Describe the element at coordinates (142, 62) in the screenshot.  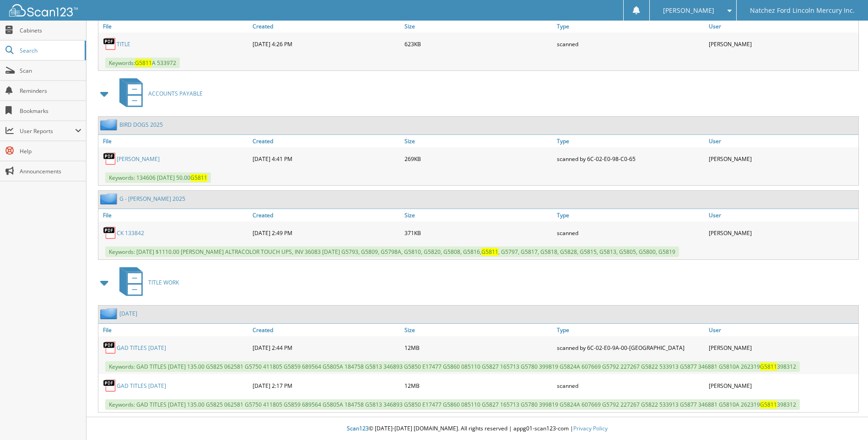
I see `span: Keywords: A 533972` at that location.